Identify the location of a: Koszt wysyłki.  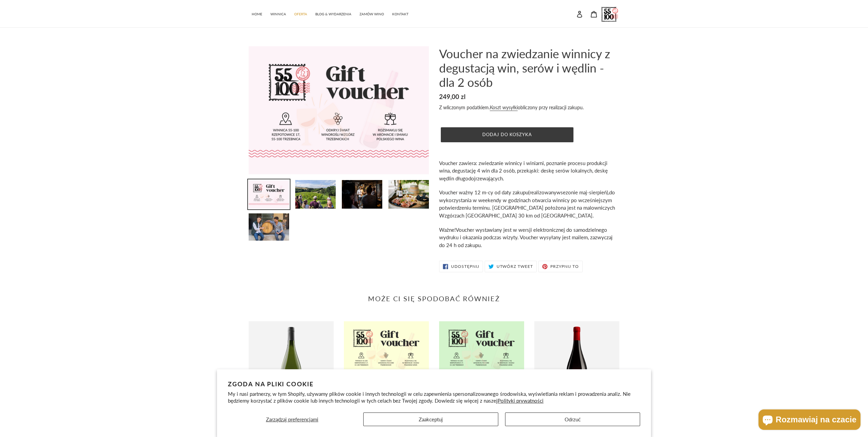
(504, 108).